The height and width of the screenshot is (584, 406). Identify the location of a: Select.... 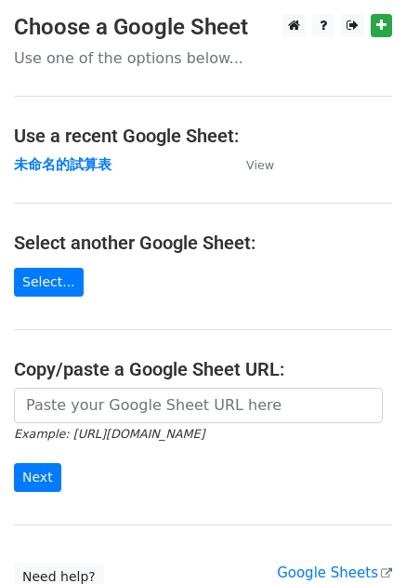
(48, 282).